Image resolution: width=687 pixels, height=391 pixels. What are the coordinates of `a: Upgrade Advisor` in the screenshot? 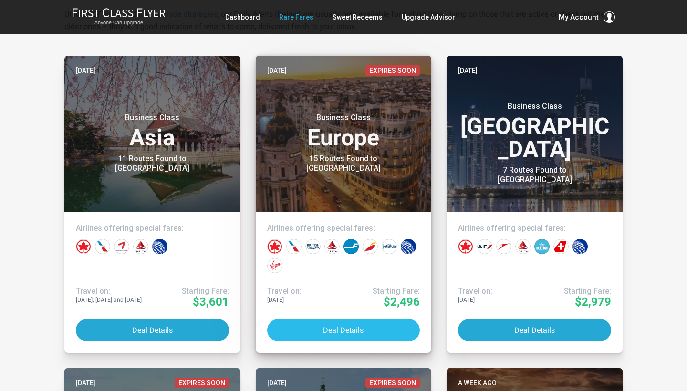 It's located at (429, 17).